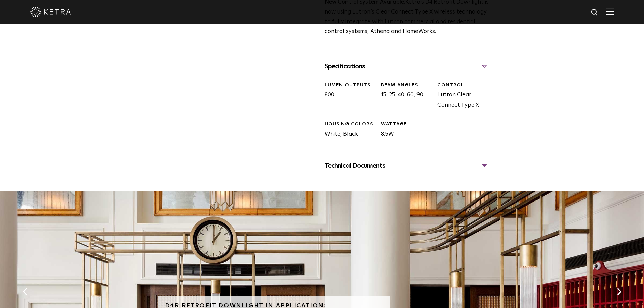 The image size is (644, 308). Describe the element at coordinates (595, 13) in the screenshot. I see `img: search icon` at that location.